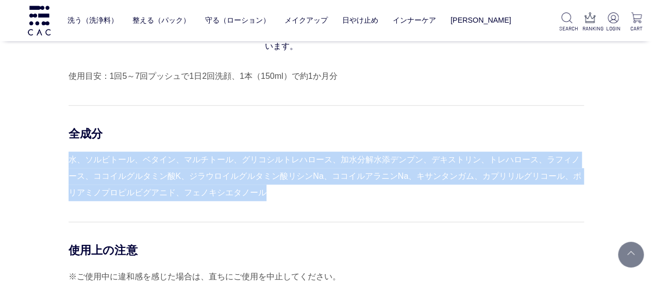  I want to click on div: 使用上の注意, so click(326, 250).